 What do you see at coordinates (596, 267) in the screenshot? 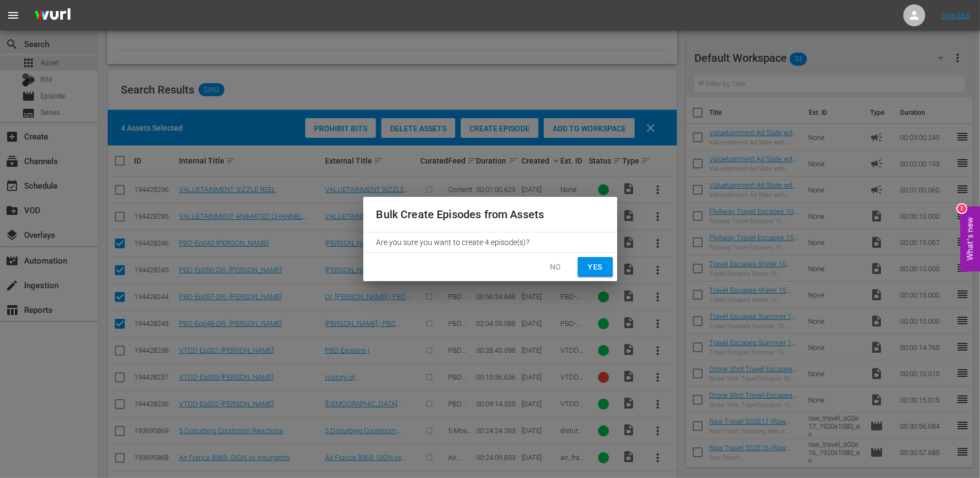
I see `button: Yes` at bounding box center [596, 267].